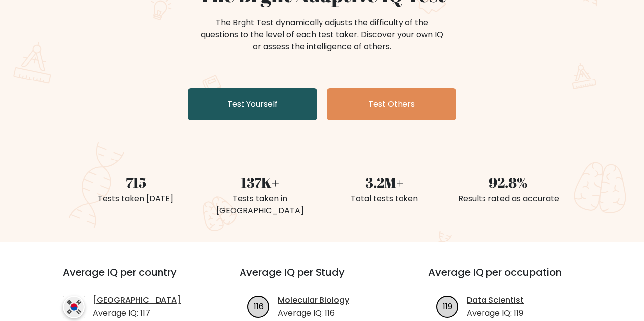 The width and height of the screenshot is (644, 321). What do you see at coordinates (313, 301) in the screenshot?
I see `a: Molecular Biology` at bounding box center [313, 301].